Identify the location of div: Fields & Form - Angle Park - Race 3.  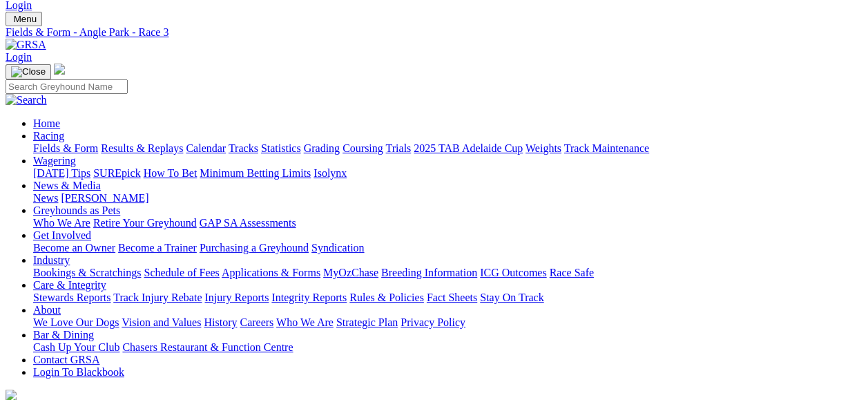
(434, 33).